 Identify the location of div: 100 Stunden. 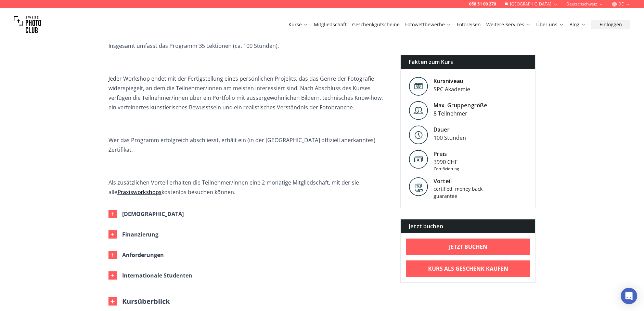
(449, 138).